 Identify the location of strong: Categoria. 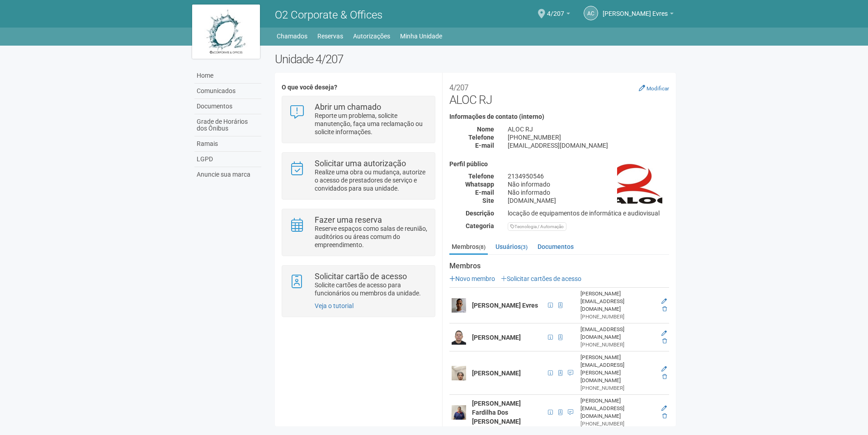
(480, 226).